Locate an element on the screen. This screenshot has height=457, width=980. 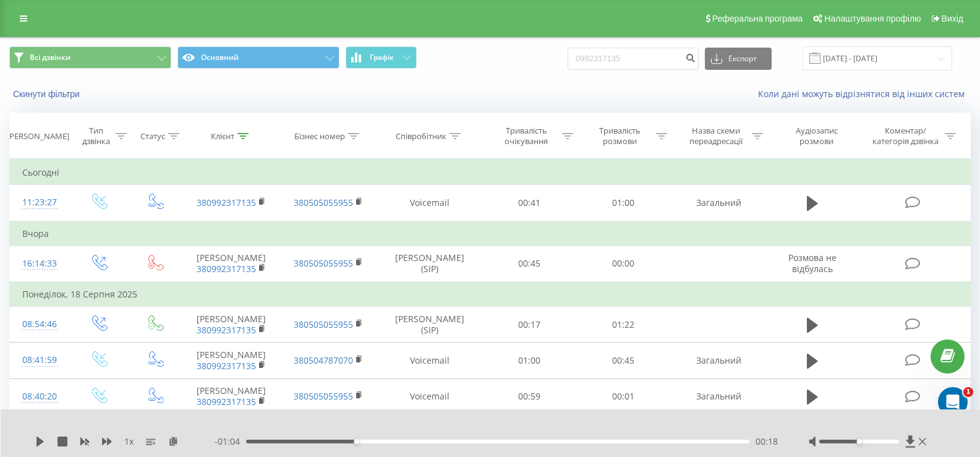
div: 08:41:59 is located at coordinates (39, 360).